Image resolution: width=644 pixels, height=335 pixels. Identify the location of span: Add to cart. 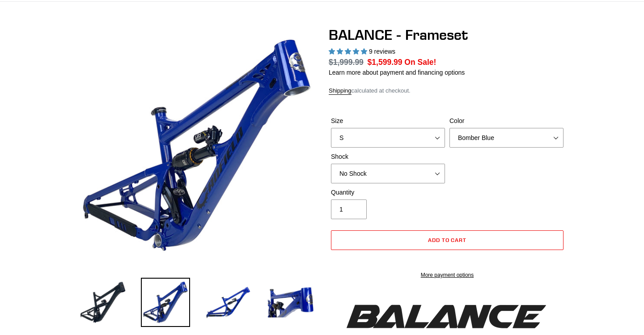
(447, 239).